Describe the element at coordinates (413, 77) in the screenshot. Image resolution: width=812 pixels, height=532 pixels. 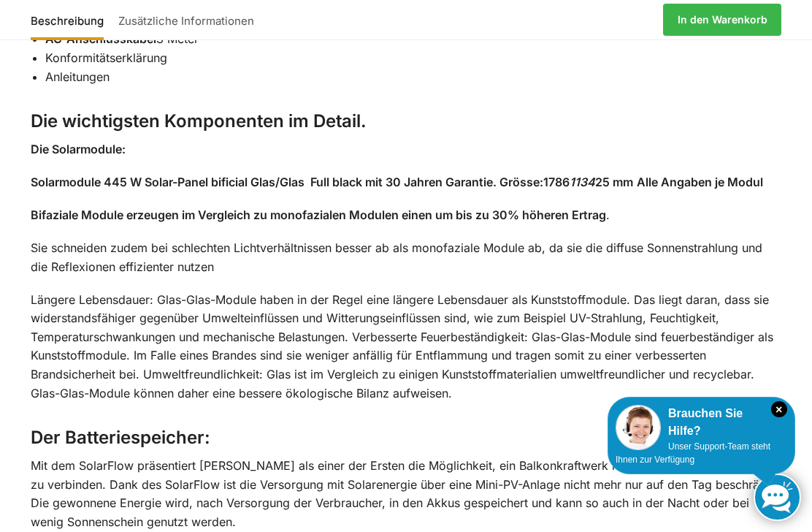
I see `li: Anleitungen` at that location.